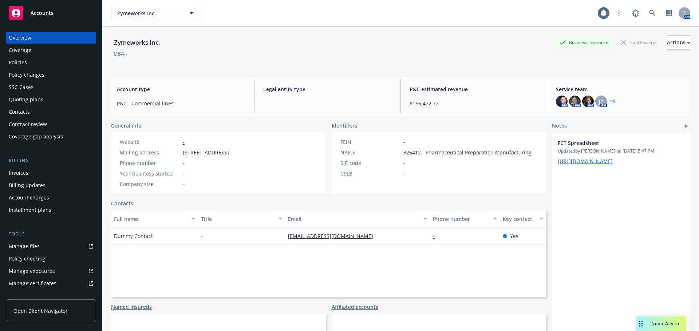 The image size is (699, 331). Describe the element at coordinates (36, 137) in the screenshot. I see `div: Coverage gap analysis` at that location.